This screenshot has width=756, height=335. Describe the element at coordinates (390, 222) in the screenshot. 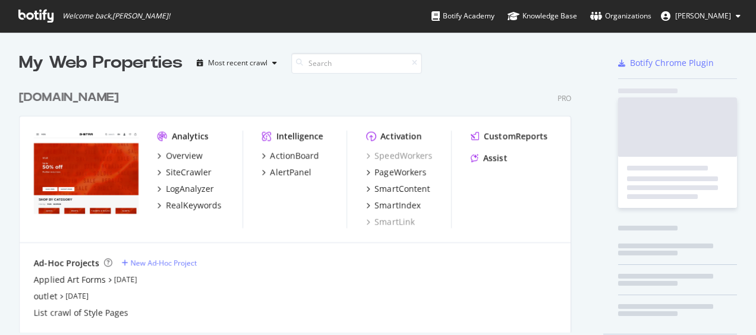

I see `div: SmartLink` at that location.